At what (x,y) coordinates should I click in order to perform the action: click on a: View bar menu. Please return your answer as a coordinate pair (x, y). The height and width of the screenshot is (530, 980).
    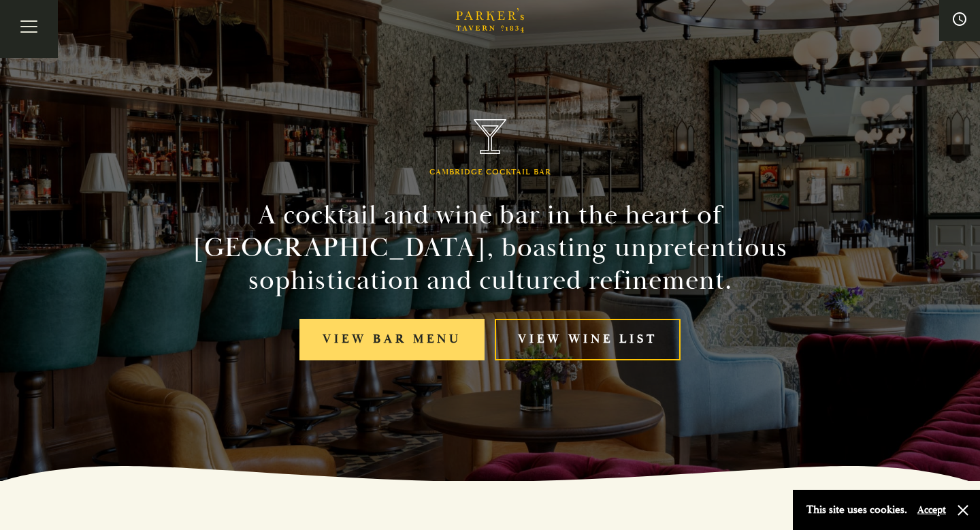
    Looking at the image, I should click on (392, 339).